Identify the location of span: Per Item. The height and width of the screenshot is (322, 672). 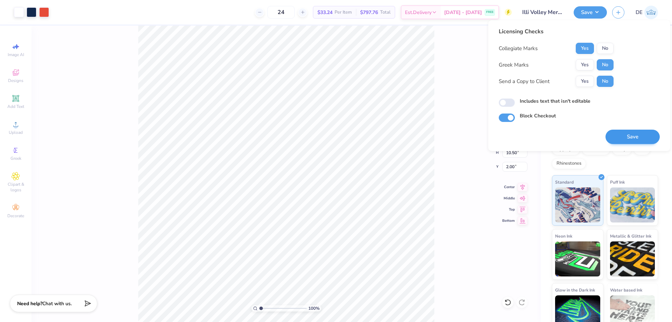
(343, 12).